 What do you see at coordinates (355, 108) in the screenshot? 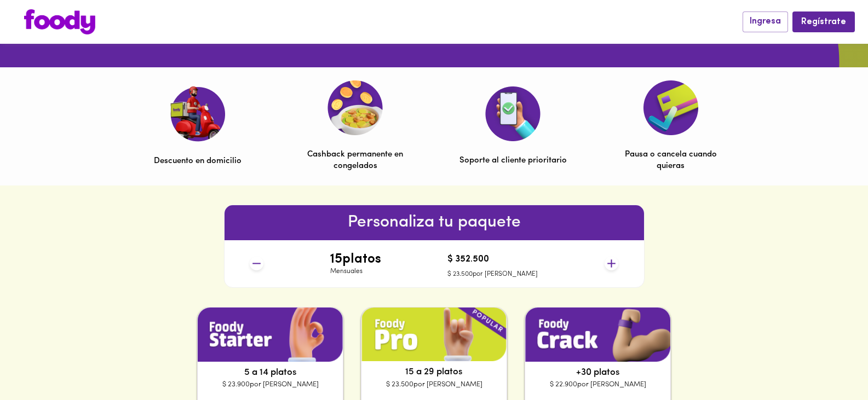
I see `img: Cashback permanente en congelados` at bounding box center [355, 108].